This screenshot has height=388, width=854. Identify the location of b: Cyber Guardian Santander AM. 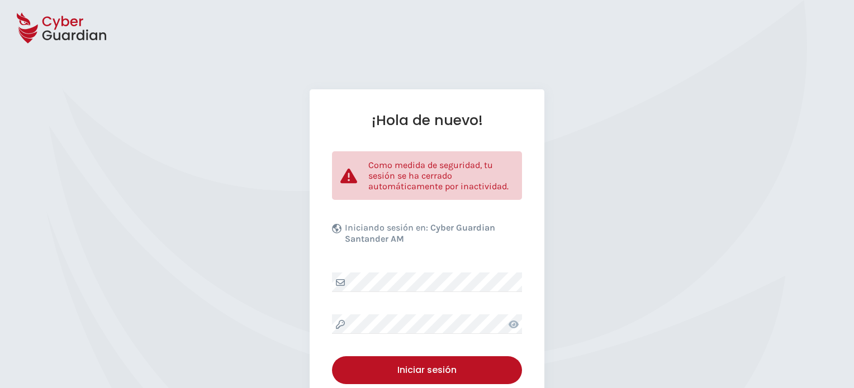
(420, 233).